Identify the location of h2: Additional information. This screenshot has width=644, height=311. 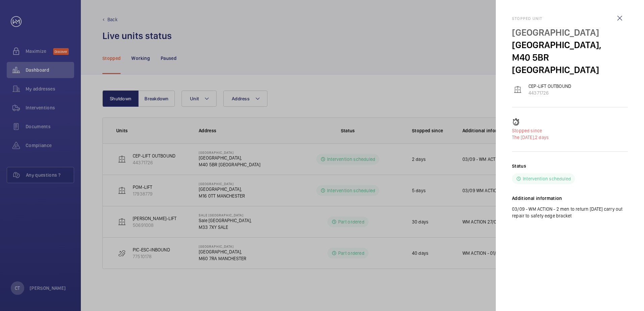
(570, 198).